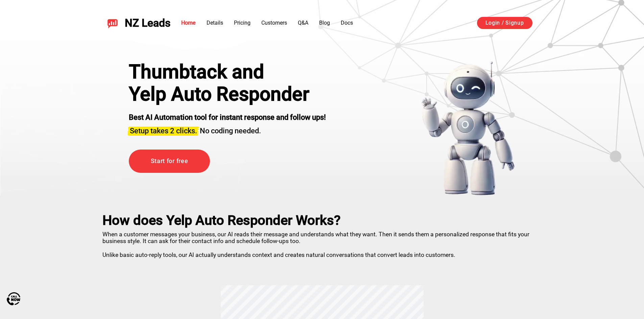 The width and height of the screenshot is (644, 319). I want to click on img: NZ Leads logo, so click(113, 23).